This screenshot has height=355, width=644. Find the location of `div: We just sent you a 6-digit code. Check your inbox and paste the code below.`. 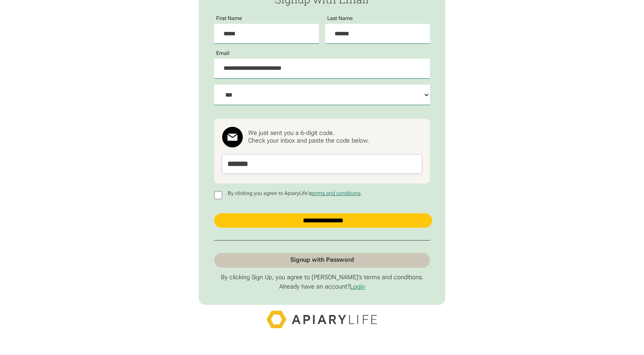

div: We just sent you a 6-digit code. Check your inbox and paste the code below. is located at coordinates (309, 137).